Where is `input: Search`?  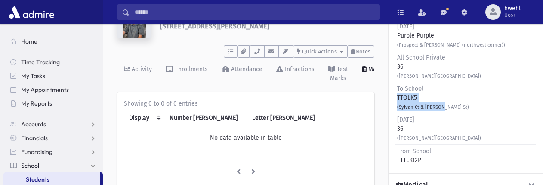
input: Search is located at coordinates (254, 12).